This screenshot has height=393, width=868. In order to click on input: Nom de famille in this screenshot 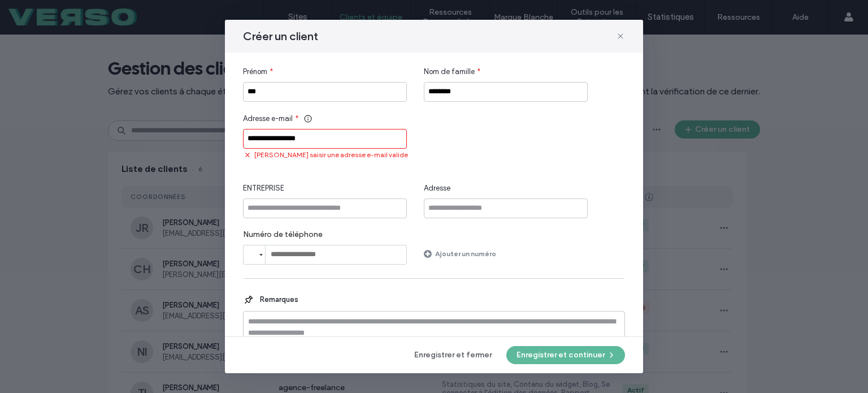, I will do `click(506, 92)`.